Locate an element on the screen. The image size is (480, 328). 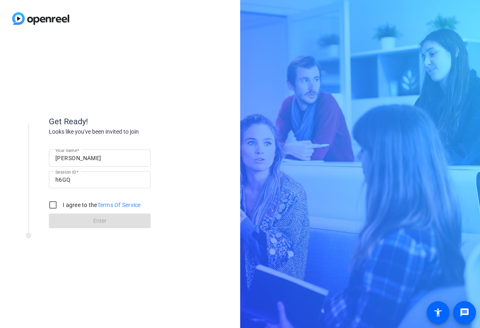
mat-icon: message is located at coordinates (464, 312).